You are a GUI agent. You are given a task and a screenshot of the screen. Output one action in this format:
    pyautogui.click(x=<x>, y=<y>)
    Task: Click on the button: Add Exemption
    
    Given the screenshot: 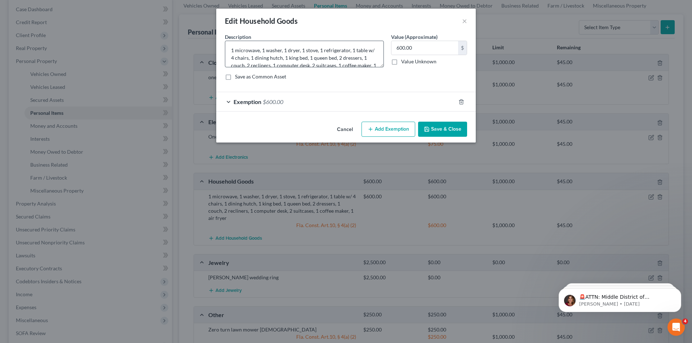 What is the action you would take?
    pyautogui.click(x=388, y=129)
    